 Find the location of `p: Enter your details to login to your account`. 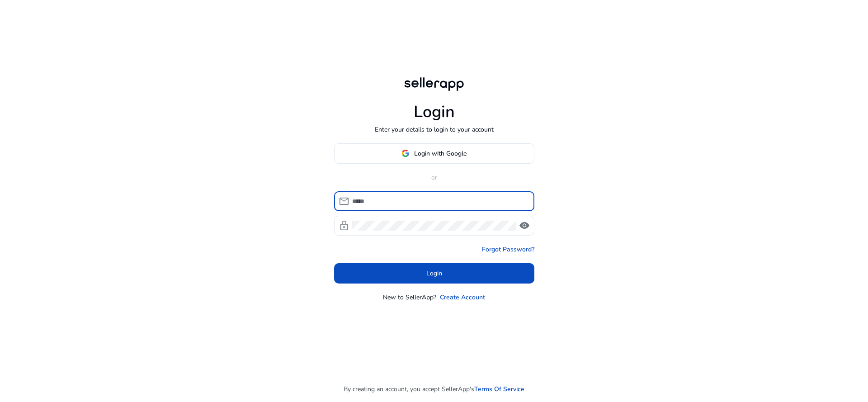

p: Enter your details to login to your account is located at coordinates (434, 129).